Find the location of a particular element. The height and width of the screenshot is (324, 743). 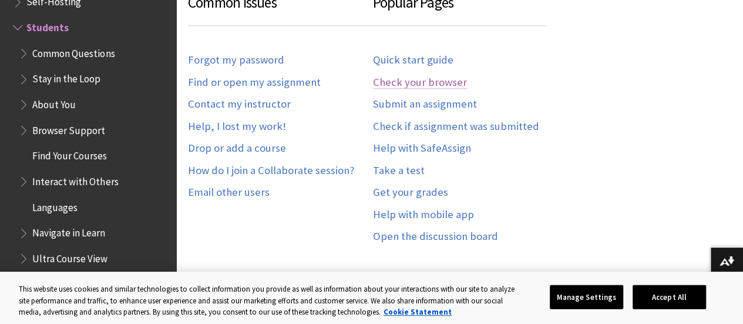

button: Accept All is located at coordinates (669, 297).